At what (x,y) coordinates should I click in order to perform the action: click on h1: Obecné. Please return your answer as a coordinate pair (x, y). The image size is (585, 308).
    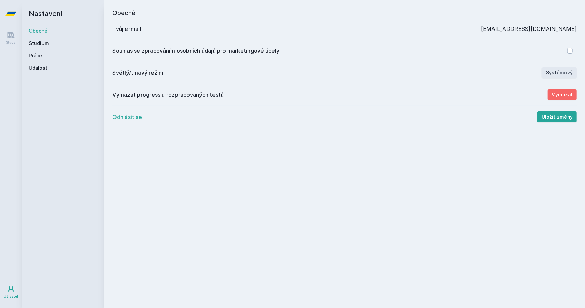
    Looking at the image, I should click on (345, 13).